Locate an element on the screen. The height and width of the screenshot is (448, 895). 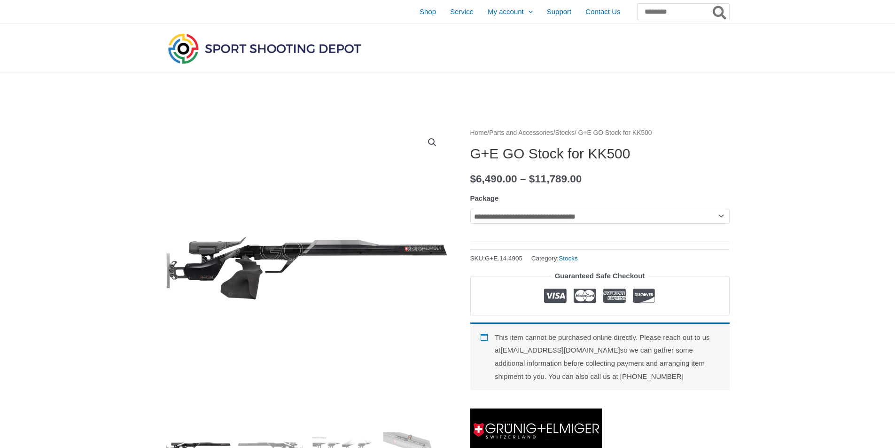
span: Category: is located at coordinates (554, 258).